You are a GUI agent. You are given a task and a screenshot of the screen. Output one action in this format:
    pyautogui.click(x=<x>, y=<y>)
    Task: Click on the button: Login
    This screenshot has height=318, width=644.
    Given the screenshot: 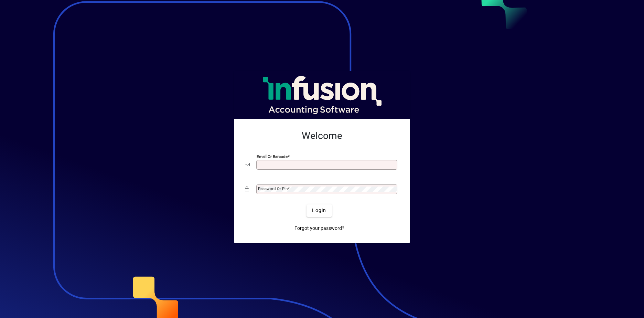 What is the action you would take?
    pyautogui.click(x=319, y=210)
    